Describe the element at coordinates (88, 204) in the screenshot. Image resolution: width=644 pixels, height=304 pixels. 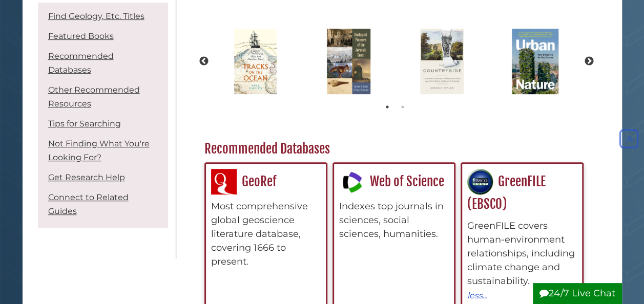
I see `a: Connect to Related Guides` at that location.